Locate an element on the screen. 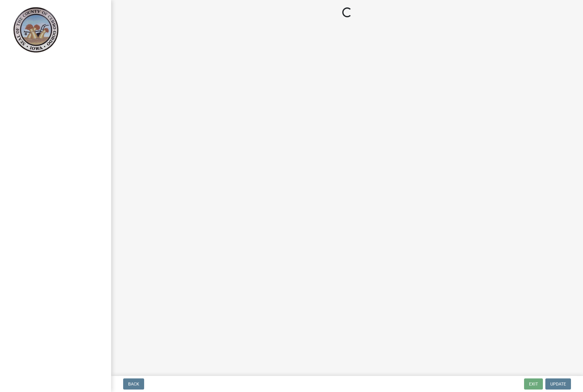 The image size is (583, 392). span: Update is located at coordinates (558, 384).